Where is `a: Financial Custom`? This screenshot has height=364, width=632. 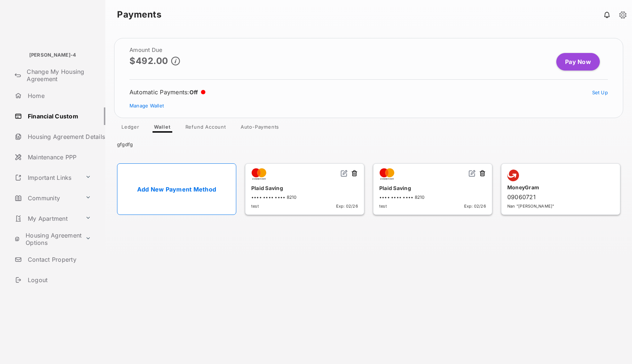 a: Financial Custom is located at coordinates (58, 116).